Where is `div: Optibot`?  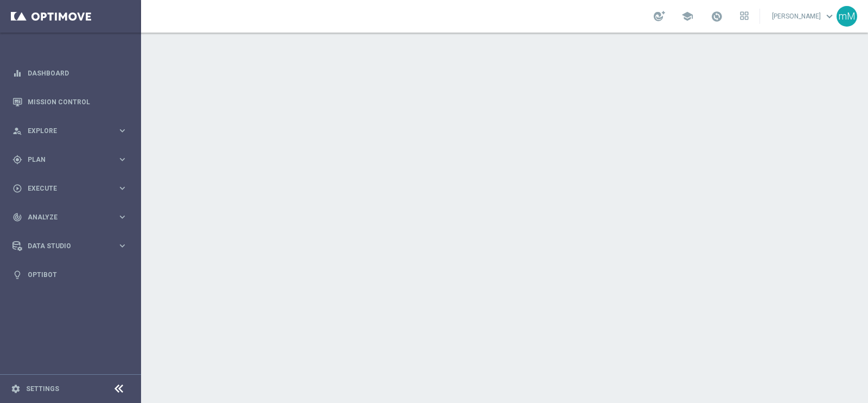
div: Optibot is located at coordinates (70, 274).